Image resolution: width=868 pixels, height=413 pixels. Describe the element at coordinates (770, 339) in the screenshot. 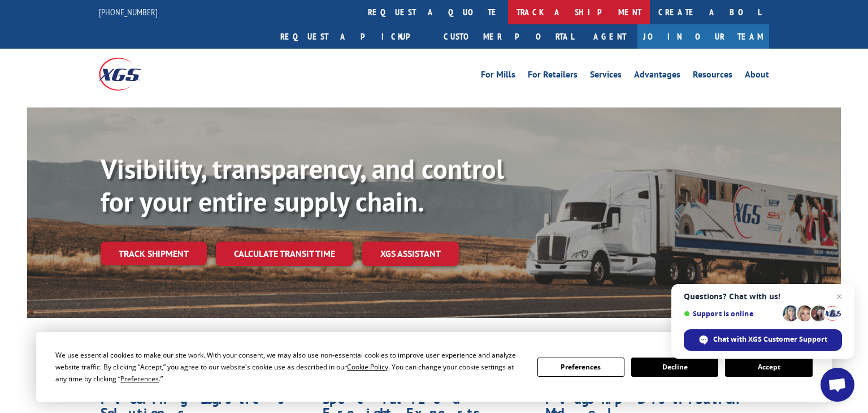

I see `span: Chat with XGS Customer Support` at that location.